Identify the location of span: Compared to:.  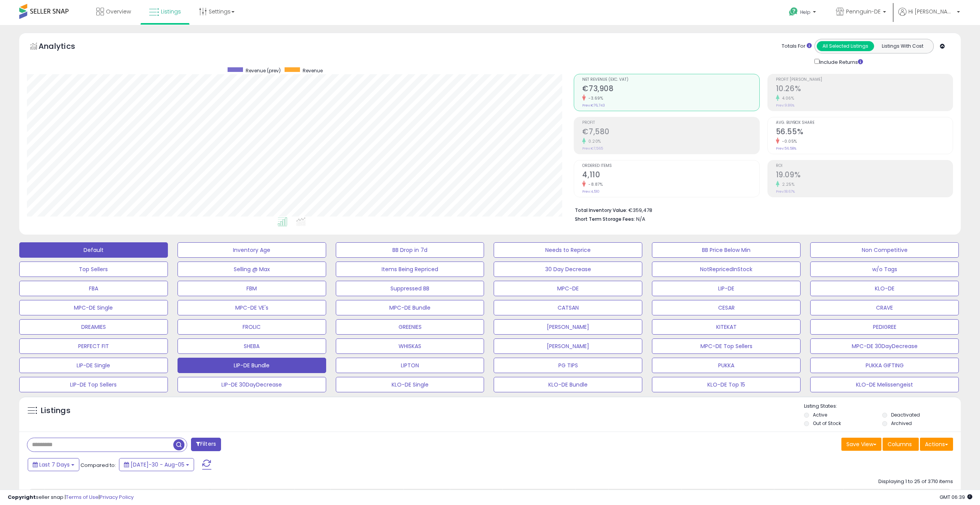
(98, 465).